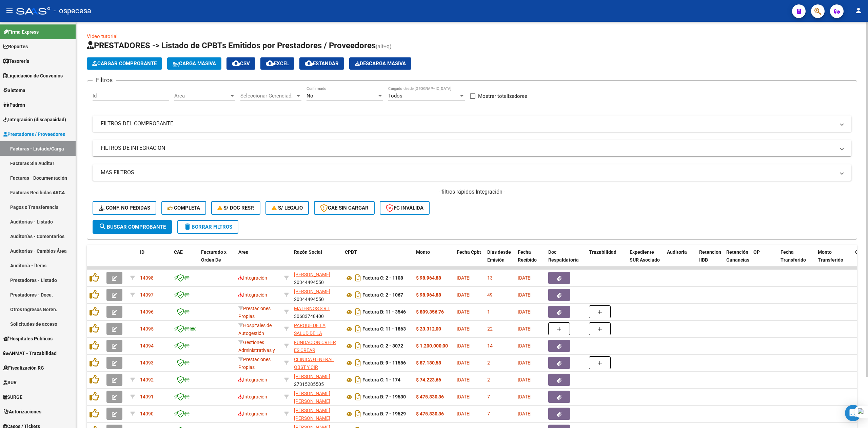 This screenshot has width=868, height=428. What do you see at coordinates (252, 413) in the screenshot?
I see `span: Integración` at bounding box center [252, 413].